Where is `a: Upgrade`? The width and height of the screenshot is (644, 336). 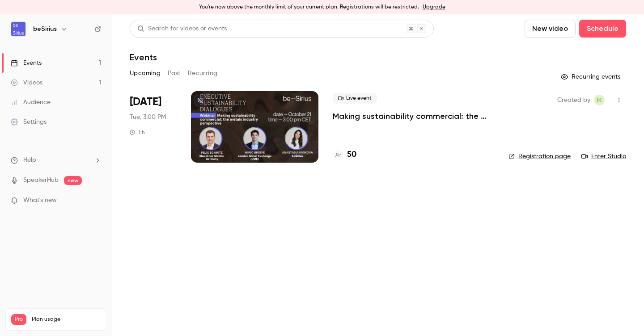
a: Upgrade is located at coordinates (434, 7).